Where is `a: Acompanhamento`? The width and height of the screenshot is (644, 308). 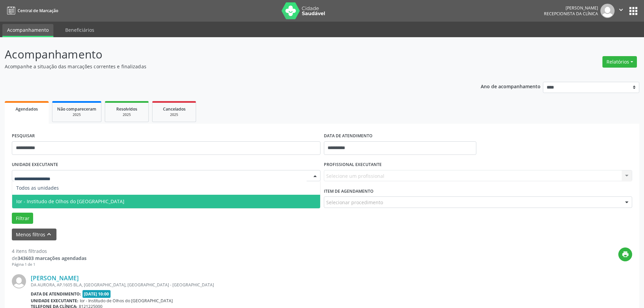 a: Acompanhamento is located at coordinates (28, 30).